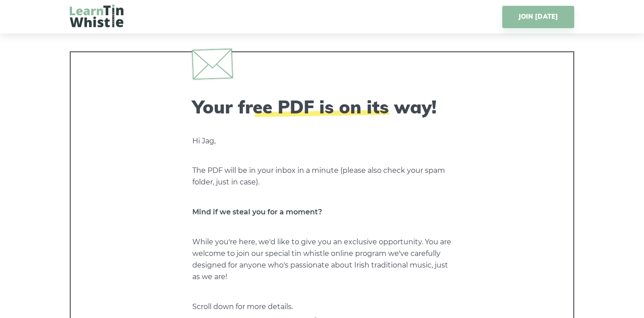  I want to click on p: While you're here, we'd like to give you an exclusive opportunity. You are welcome to join our sp..., so click(322, 260).